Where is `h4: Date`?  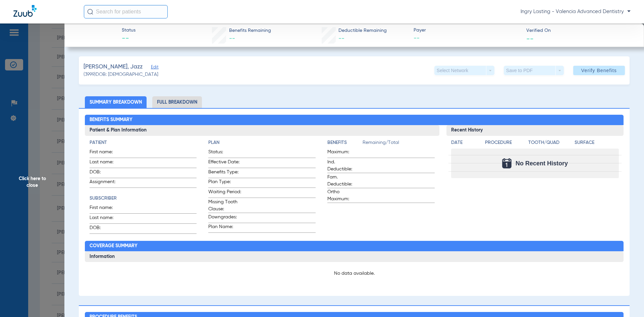
h4: Date is located at coordinates (465, 143).